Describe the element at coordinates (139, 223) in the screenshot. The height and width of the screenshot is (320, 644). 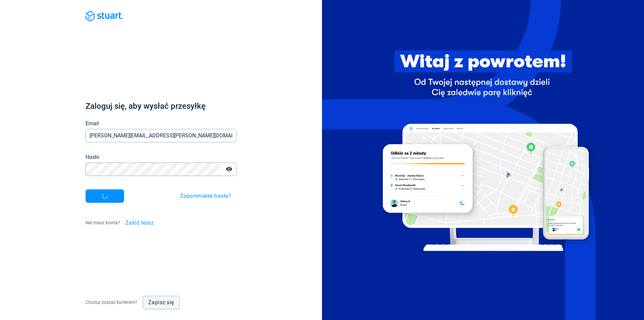
I see `span: Załóż teraz` at that location.